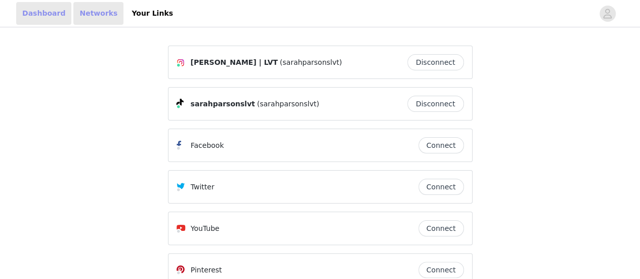 This screenshot has width=640, height=279. I want to click on a: Your Links, so click(152, 13).